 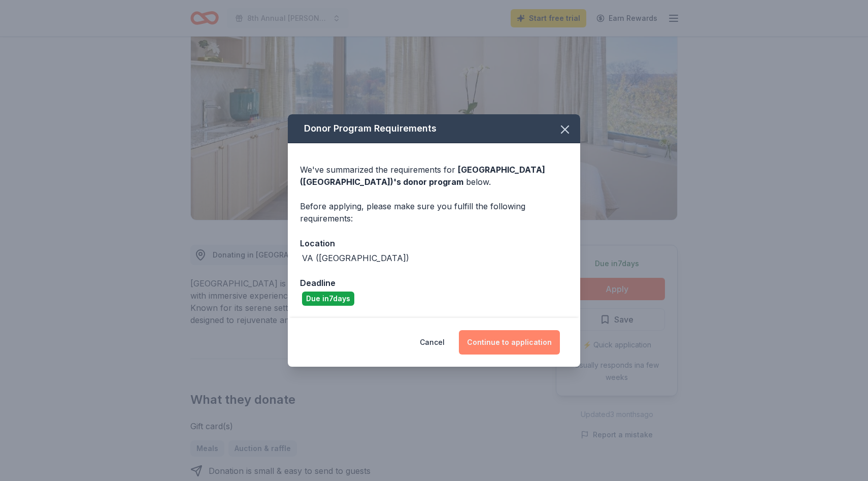 I want to click on div: Before applying, please make sure you fulfill the following requirements:, so click(x=434, y=212).